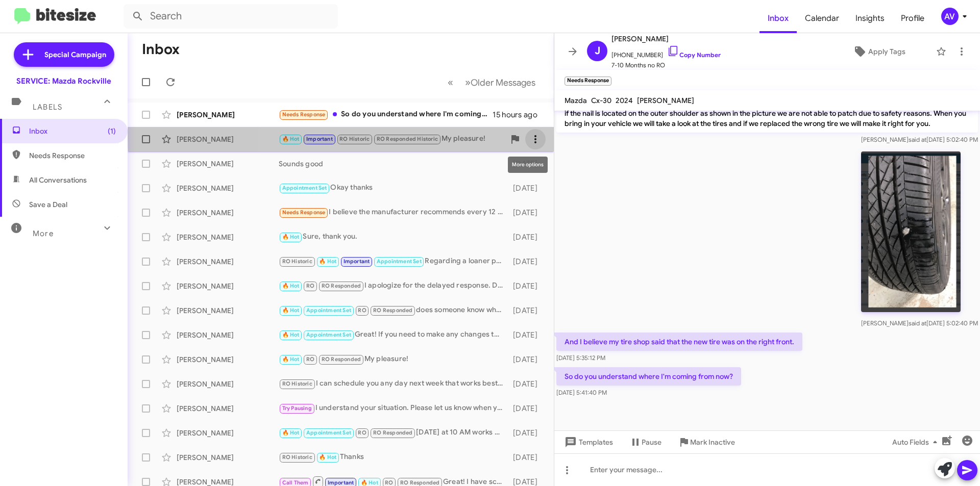  I want to click on button: Apply Tags, so click(878, 51).